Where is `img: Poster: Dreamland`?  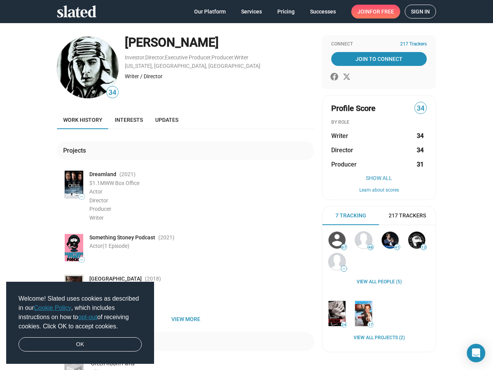 img: Poster: Dreamland is located at coordinates (74, 184).